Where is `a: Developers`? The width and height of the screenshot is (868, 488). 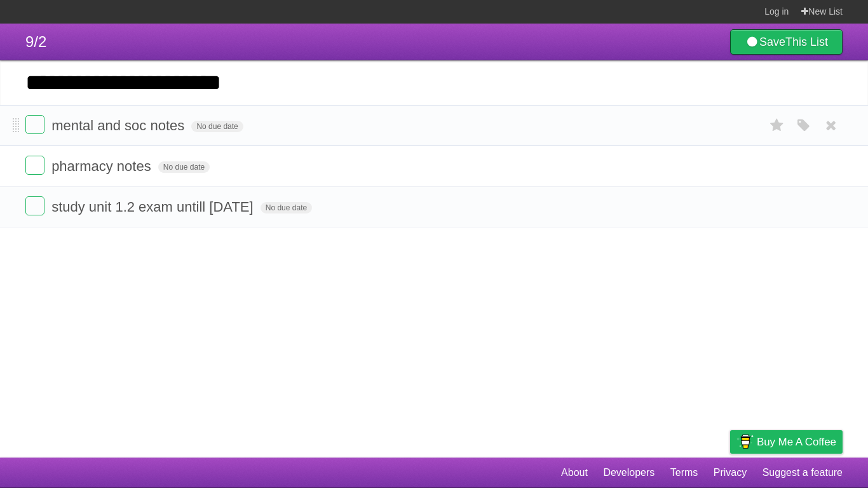
a: Developers is located at coordinates (629, 473).